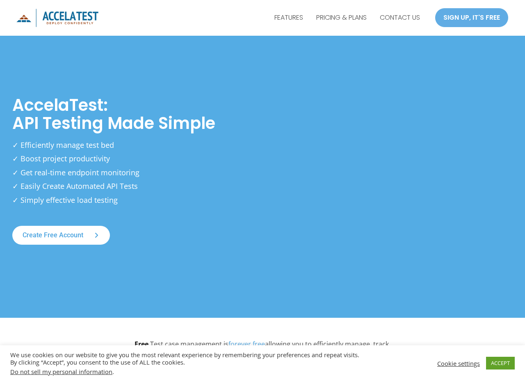 The image size is (525, 381). I want to click on h1: AccelaTest: API Testing Made Simple, so click(133, 114).